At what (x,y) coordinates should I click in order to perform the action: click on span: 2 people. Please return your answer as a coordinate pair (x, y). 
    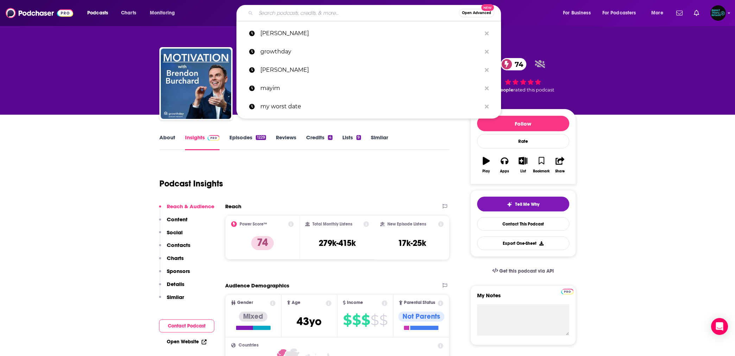
    Looking at the image, I should click on (503, 90).